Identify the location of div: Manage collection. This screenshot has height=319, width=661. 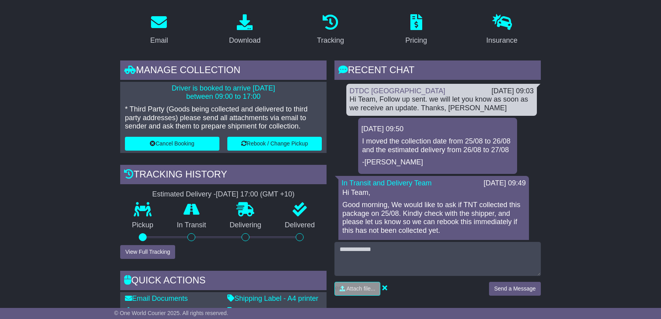
(223, 71).